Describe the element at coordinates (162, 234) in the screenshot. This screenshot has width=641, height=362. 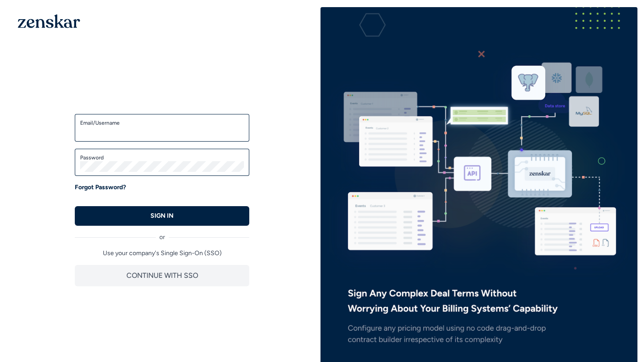
I see `div: or` at that location.